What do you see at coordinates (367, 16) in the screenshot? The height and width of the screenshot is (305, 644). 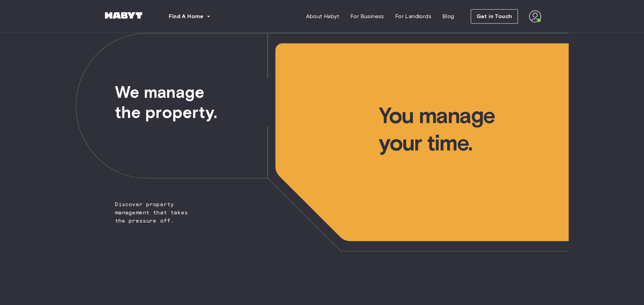 I see `a: For Business` at bounding box center [367, 16].